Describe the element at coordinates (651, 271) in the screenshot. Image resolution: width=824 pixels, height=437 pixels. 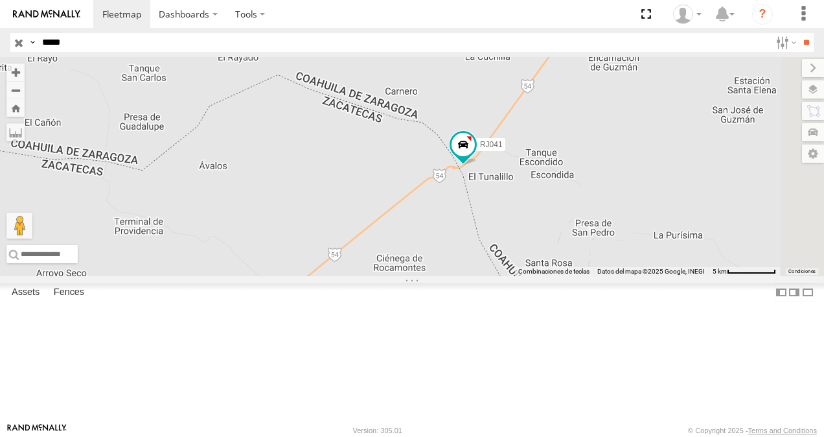
I see `span: Datos del mapa ©2025 Google, INEGI` at that location.